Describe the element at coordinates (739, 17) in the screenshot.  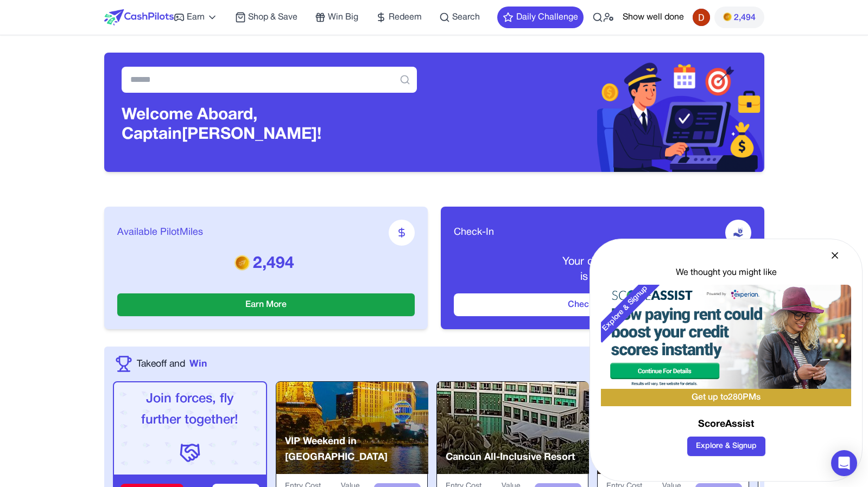
I see `button: PMs2,494` at that location.